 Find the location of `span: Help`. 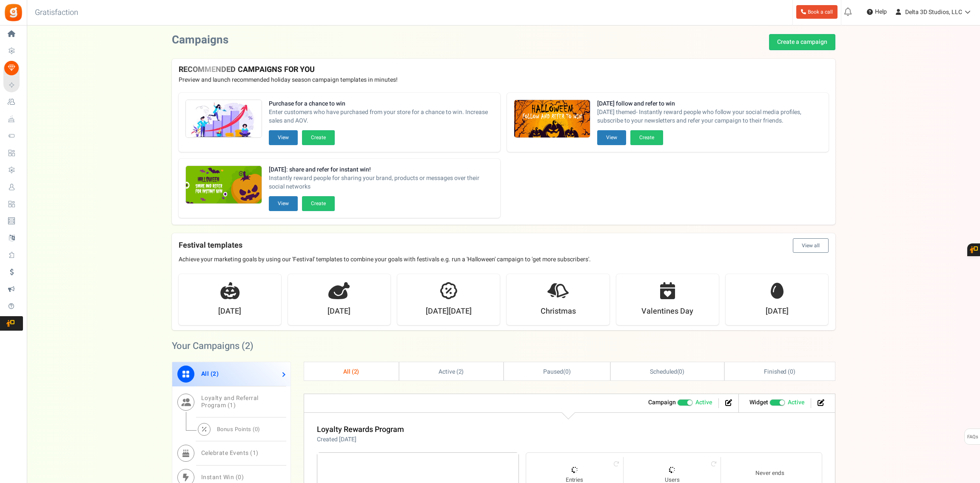

span: Help is located at coordinates (879, 12).